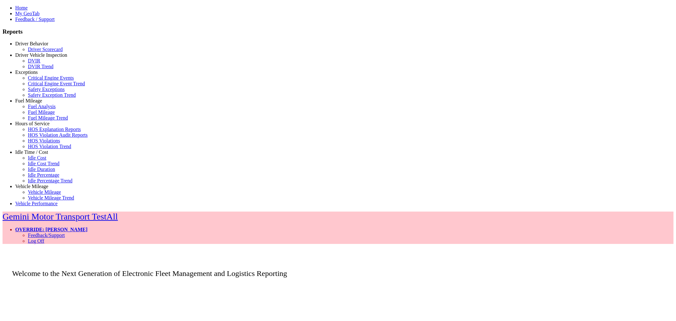 The width and height of the screenshot is (676, 321). What do you see at coordinates (35, 19) in the screenshot?
I see `a: Feedback / Support` at bounding box center [35, 19].